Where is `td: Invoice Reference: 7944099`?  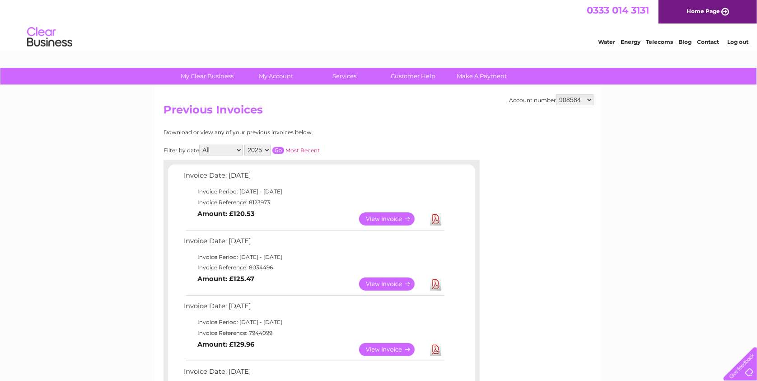
td: Invoice Reference: 7944099 is located at coordinates (313, 333).